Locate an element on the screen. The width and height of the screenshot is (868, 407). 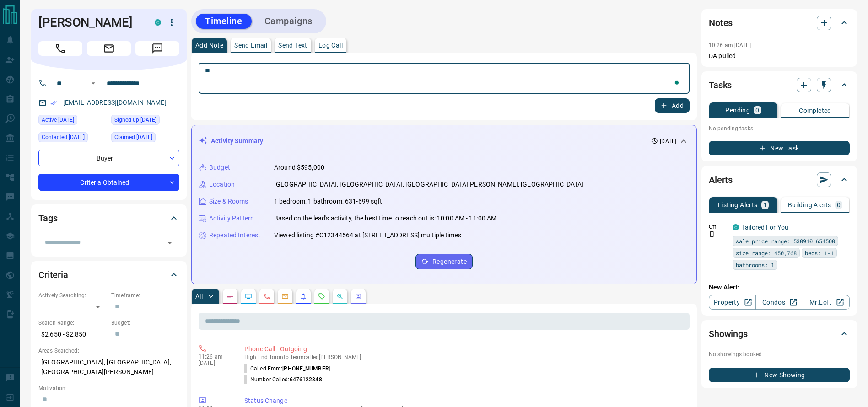
button: Campaigns is located at coordinates (288, 21).